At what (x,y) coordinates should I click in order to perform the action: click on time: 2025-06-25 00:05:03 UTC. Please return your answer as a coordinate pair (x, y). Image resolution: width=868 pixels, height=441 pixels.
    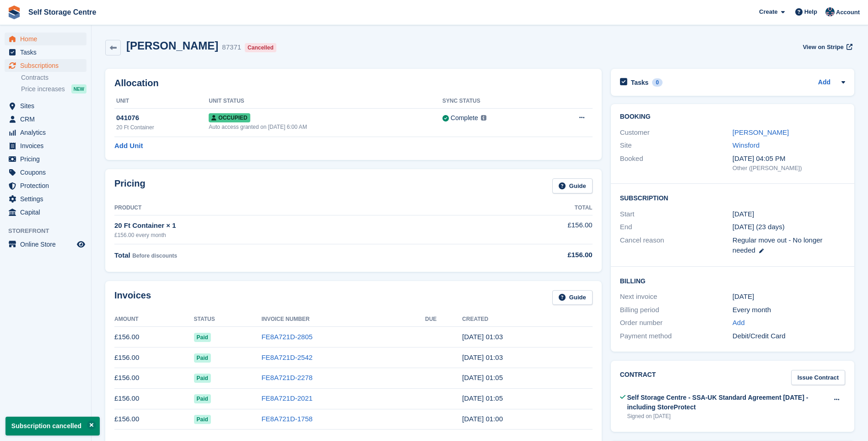
    Looking at the image, I should click on (483, 398).